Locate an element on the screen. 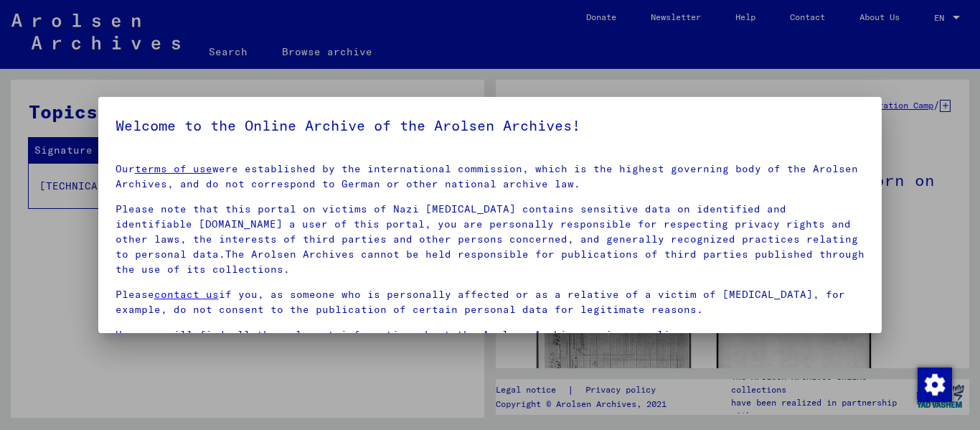 The width and height of the screenshot is (980, 430). h5: Welcome to the Online Archive of the Arolsen Archives! is located at coordinates (490, 126).